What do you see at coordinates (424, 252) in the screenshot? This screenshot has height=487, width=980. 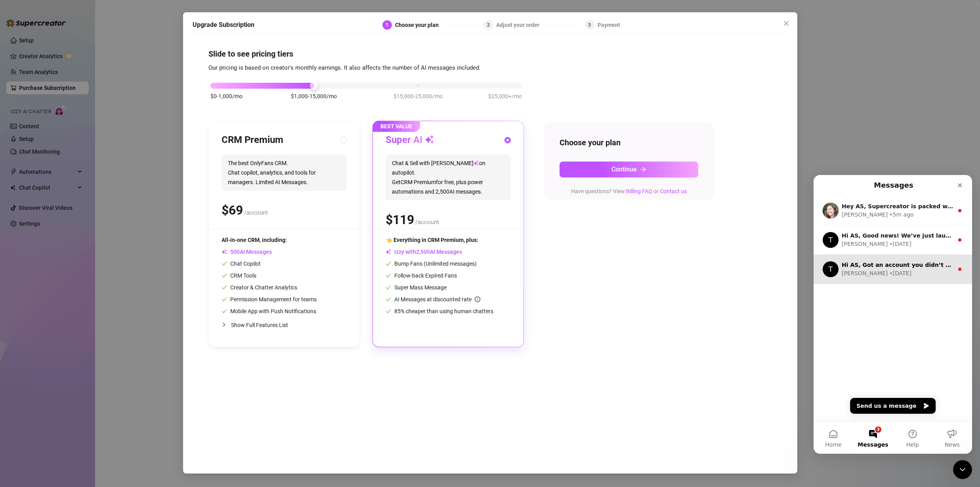 I see `span: Izzy with AI Messages` at bounding box center [424, 252].